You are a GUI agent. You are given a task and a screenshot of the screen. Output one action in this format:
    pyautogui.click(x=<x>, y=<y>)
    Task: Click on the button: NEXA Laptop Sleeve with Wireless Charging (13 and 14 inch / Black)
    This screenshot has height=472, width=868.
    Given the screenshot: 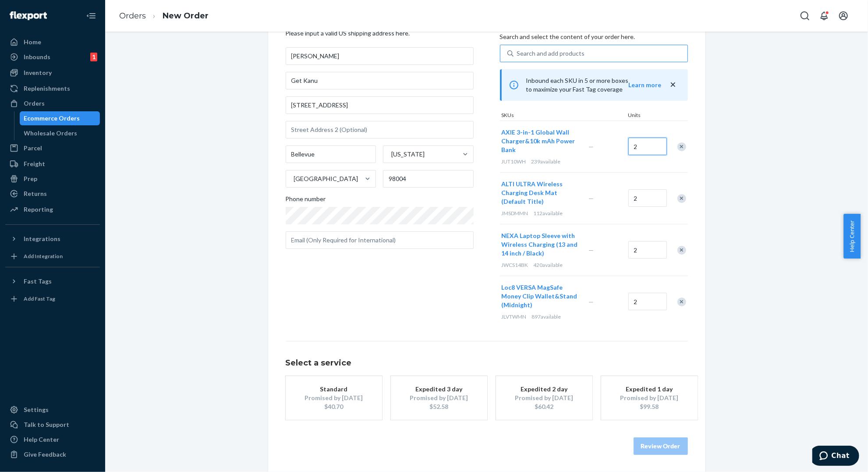 What is the action you would take?
    pyautogui.click(x=540, y=244)
    